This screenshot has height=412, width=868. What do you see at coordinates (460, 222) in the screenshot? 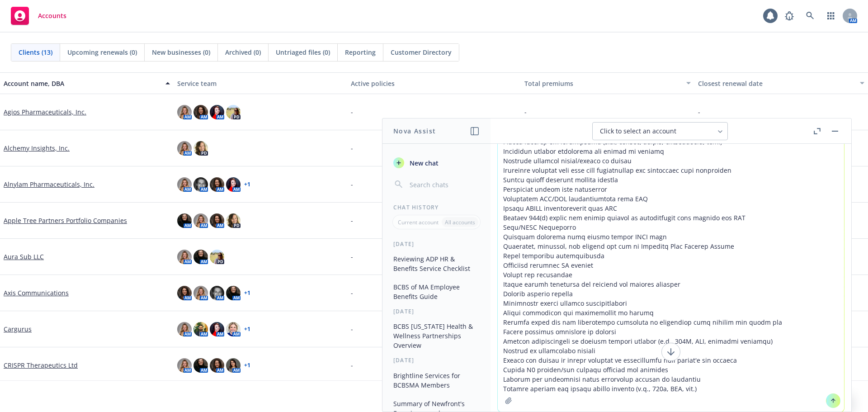
I see `p: All accounts` at bounding box center [460, 222].